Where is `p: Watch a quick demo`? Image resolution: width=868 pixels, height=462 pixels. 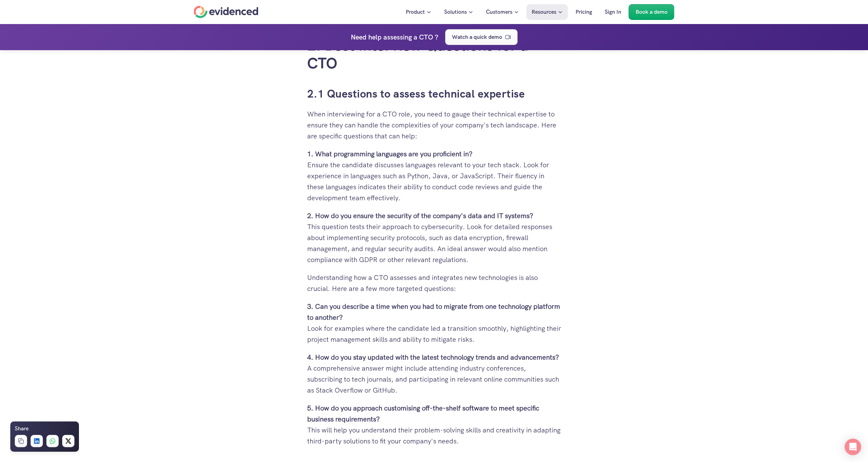 p: Watch a quick demo is located at coordinates (477, 37).